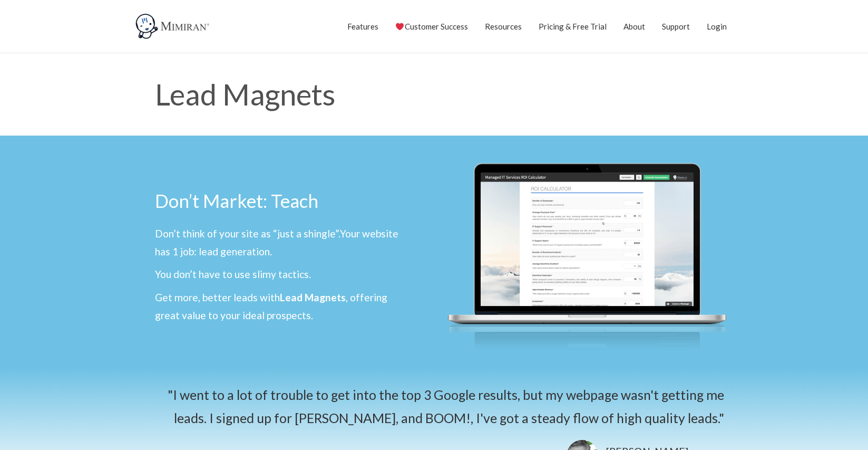  What do you see at coordinates (434, 406) in the screenshot?
I see `div: "I went to a lot of trouble to get into the top 3 Google results, but my webpage wasn't getting m...` at bounding box center [434, 406].